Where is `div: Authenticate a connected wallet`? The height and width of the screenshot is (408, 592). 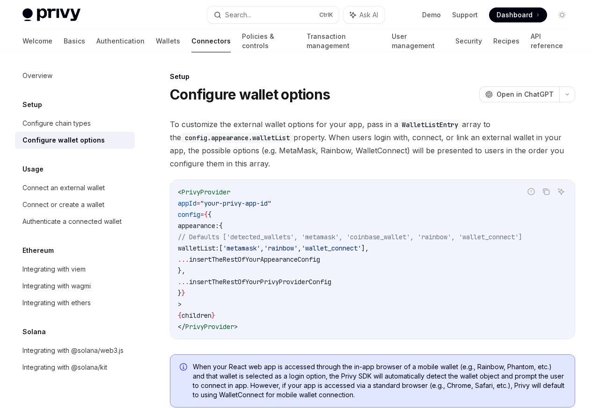
div: Authenticate a connected wallet is located at coordinates (72, 222).